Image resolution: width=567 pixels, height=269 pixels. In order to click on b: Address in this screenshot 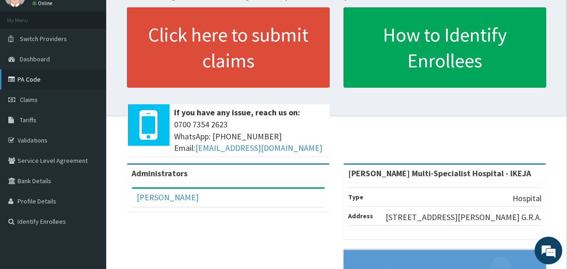, I will do `click(361, 216)`.